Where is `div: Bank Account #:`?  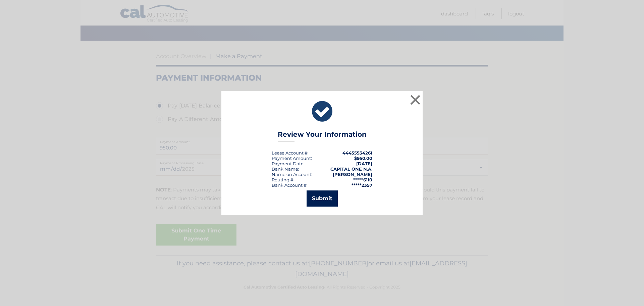 div: Bank Account #: is located at coordinates (289, 185).